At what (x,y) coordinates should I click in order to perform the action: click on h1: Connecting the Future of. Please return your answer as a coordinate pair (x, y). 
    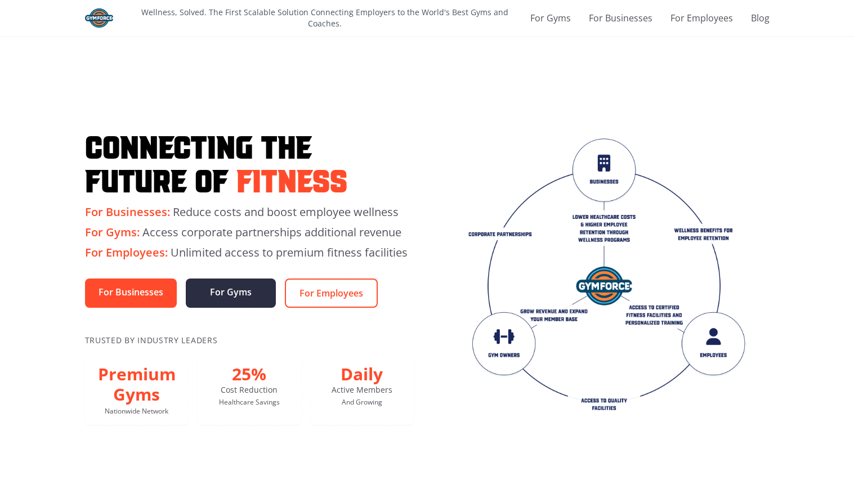
    Looking at the image, I should click on (249, 162).